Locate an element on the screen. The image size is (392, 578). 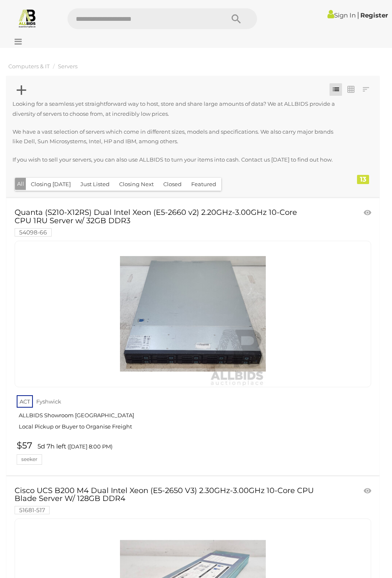
button: Featured is located at coordinates (204, 184).